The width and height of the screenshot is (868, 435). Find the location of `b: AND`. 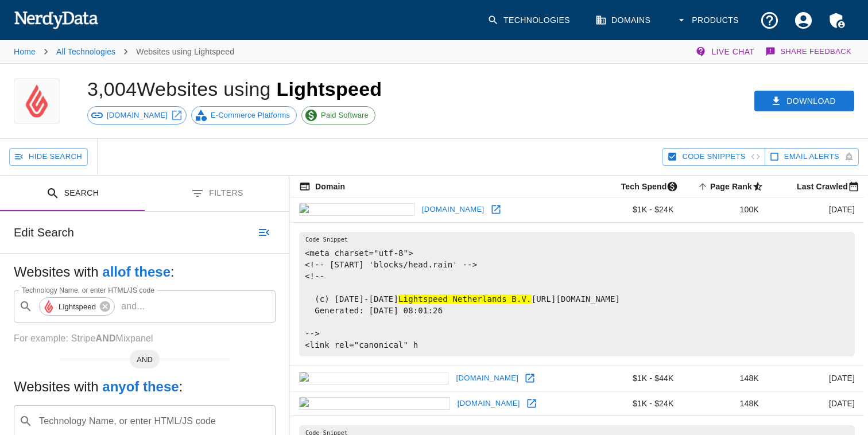

b: AND is located at coordinates (105, 338).